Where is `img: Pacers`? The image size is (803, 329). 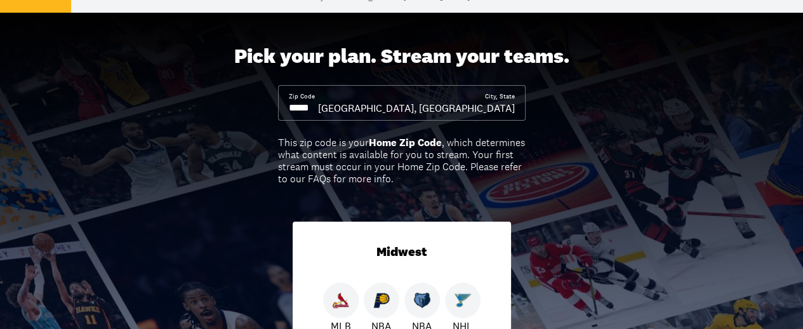
img: Pacers is located at coordinates (381, 300).